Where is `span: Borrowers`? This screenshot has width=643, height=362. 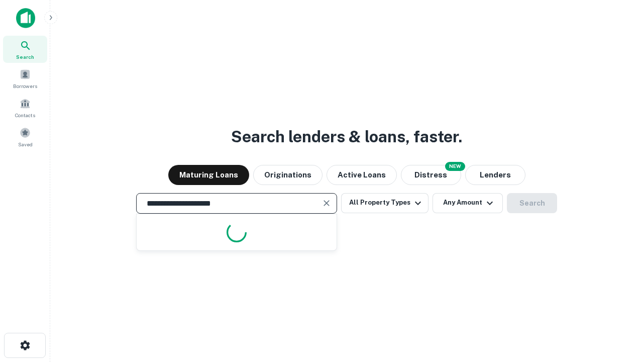 span: Borrowers is located at coordinates (25, 86).